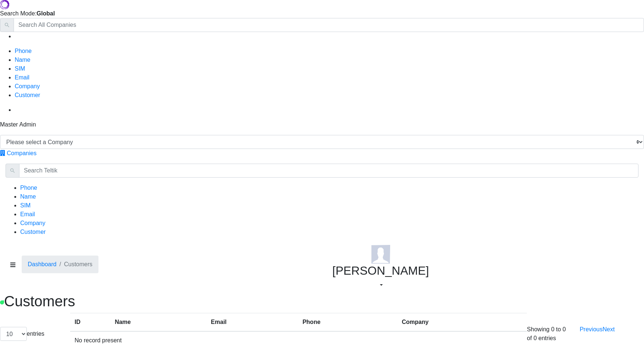 The image size is (644, 353). I want to click on td: No record present, so click(299, 339).